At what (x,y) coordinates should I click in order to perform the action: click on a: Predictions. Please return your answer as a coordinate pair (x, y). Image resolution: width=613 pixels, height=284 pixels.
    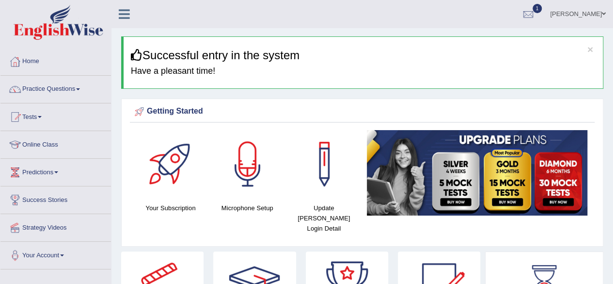
    Looking at the image, I should click on (56, 171).